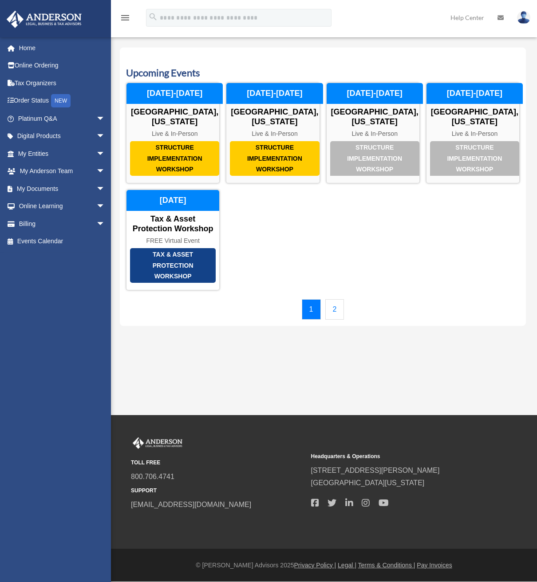  Describe the element at coordinates (434, 565) in the screenshot. I see `a: Pay Invoices` at that location.